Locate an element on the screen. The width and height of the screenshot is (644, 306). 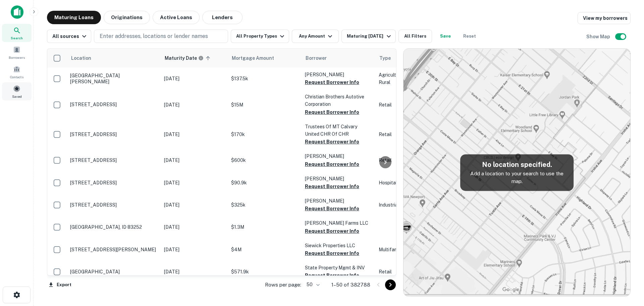
button: All sources is located at coordinates (69, 36).